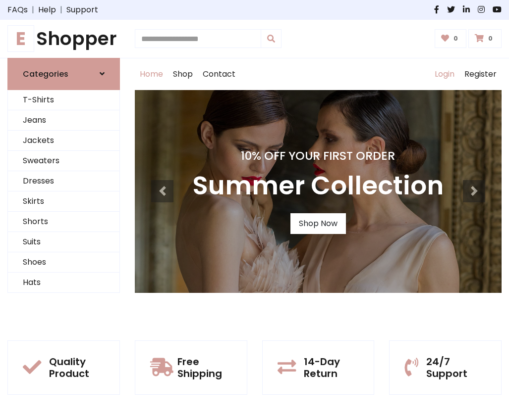 The image size is (509, 420). Describe the element at coordinates (456, 368) in the screenshot. I see `h5: 24/7 Support` at that location.